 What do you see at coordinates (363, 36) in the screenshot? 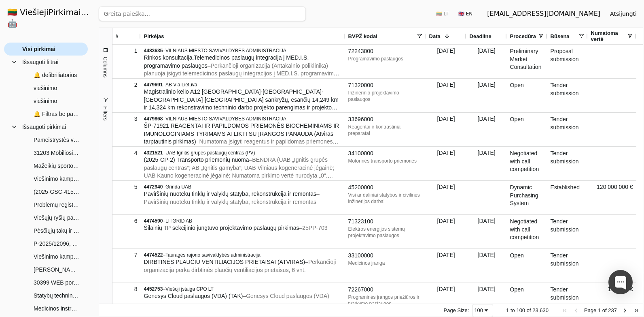
I see `span: BVPŽ kodai` at bounding box center [363, 36].